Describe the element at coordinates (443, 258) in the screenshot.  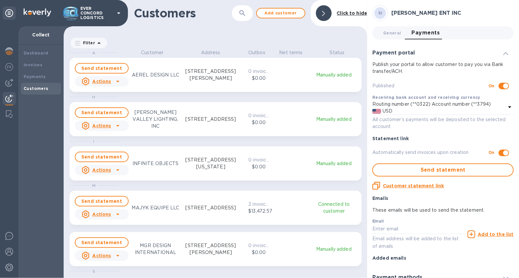
I see `p: Added emails` at that location.